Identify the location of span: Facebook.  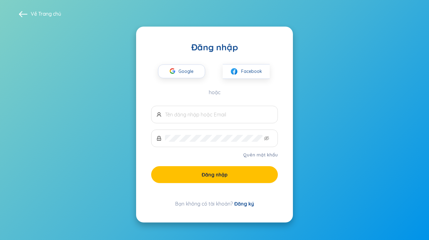
(251, 71).